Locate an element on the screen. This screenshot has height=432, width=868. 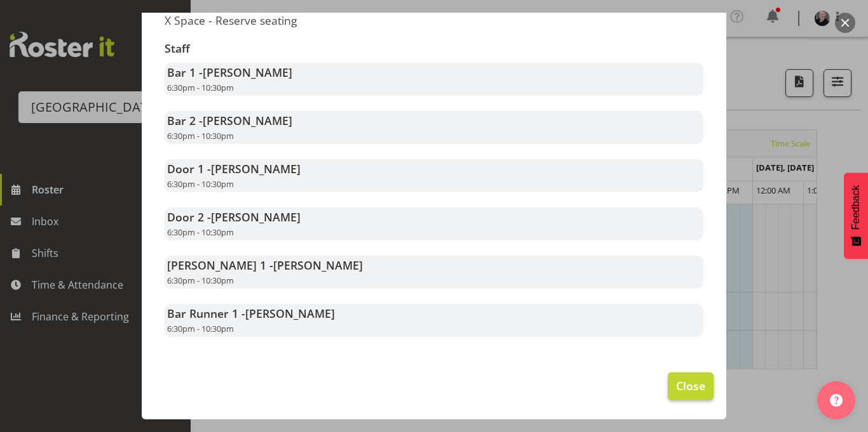
strong: Door 2 - is located at coordinates (233, 217).